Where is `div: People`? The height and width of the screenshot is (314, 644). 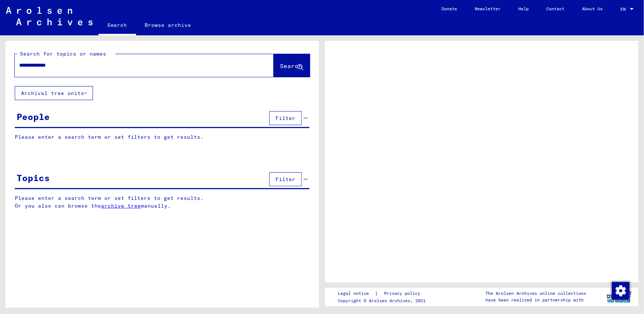
div: People is located at coordinates (33, 117).